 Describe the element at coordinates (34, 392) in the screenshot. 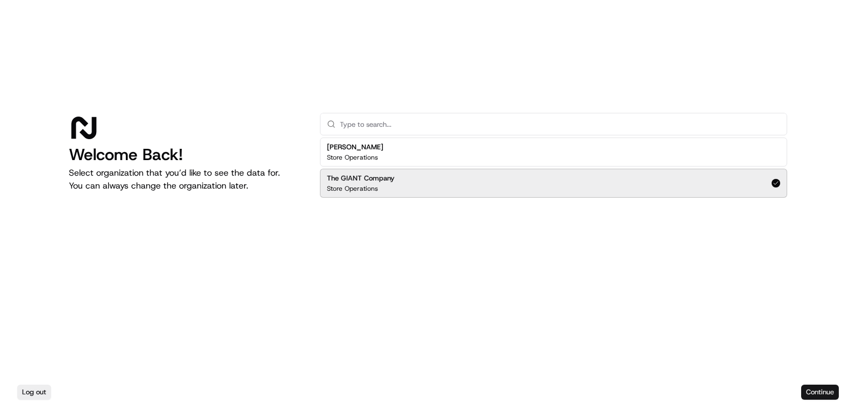

I see `button: Log out` at that location.